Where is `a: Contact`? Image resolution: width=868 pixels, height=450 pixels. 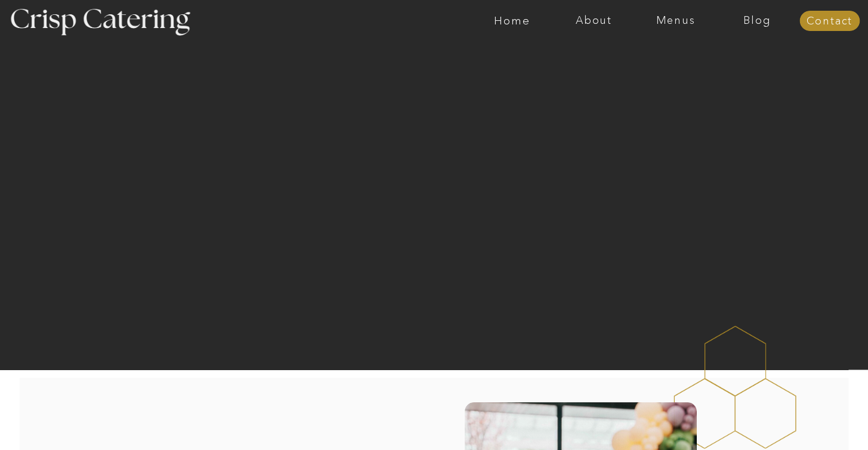 a: Contact is located at coordinates (829, 21).